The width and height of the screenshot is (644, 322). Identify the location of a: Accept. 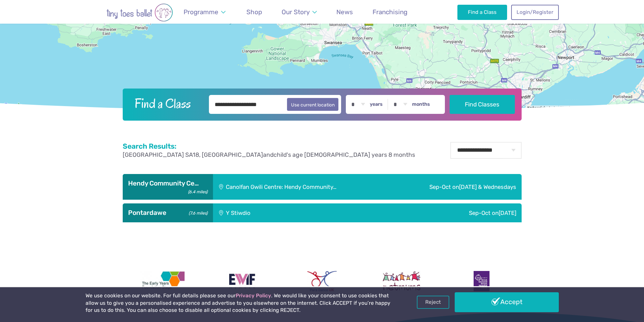
(507, 302).